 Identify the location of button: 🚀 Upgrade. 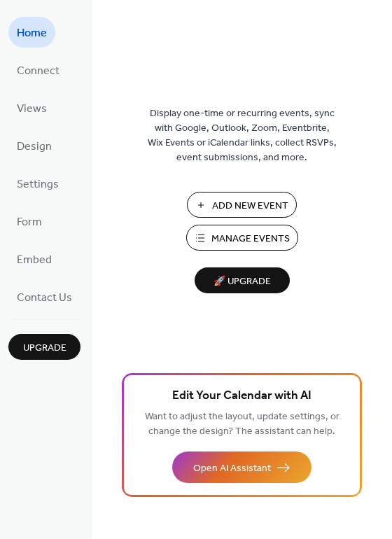
(242, 280).